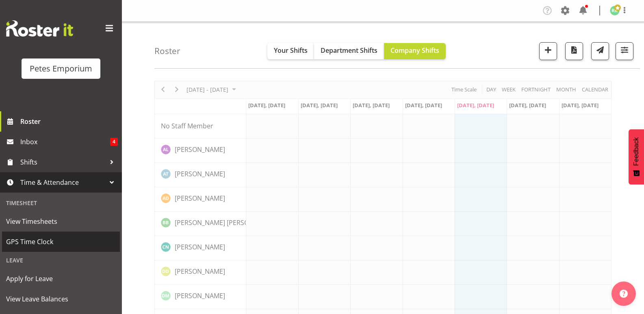 The height and width of the screenshot is (314, 644). I want to click on span: Department Shifts, so click(349, 51).